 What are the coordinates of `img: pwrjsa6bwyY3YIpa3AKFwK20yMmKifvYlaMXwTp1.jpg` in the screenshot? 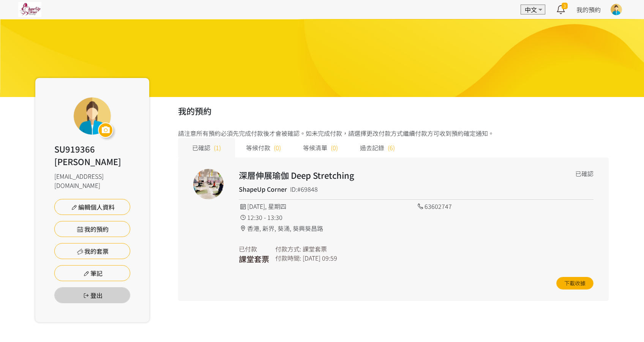 It's located at (29, 10).